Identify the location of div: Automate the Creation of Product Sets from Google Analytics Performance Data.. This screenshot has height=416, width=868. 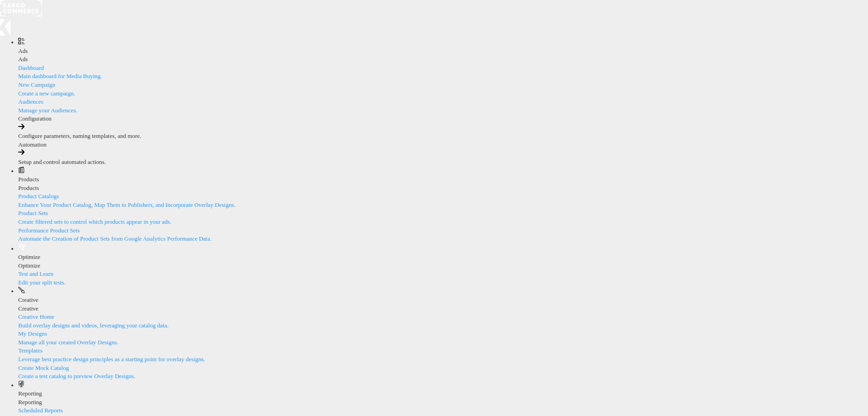
(443, 238).